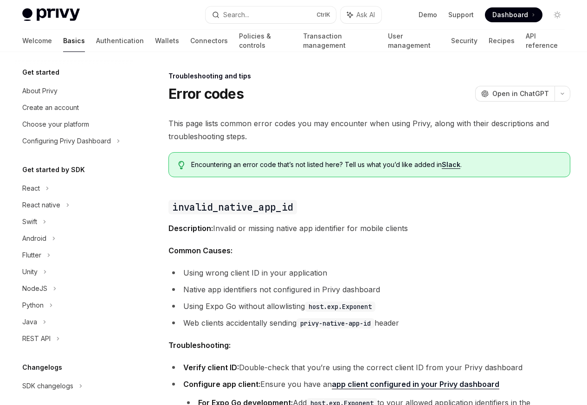  Describe the element at coordinates (323, 15) in the screenshot. I see `span: Ctrl K` at that location.